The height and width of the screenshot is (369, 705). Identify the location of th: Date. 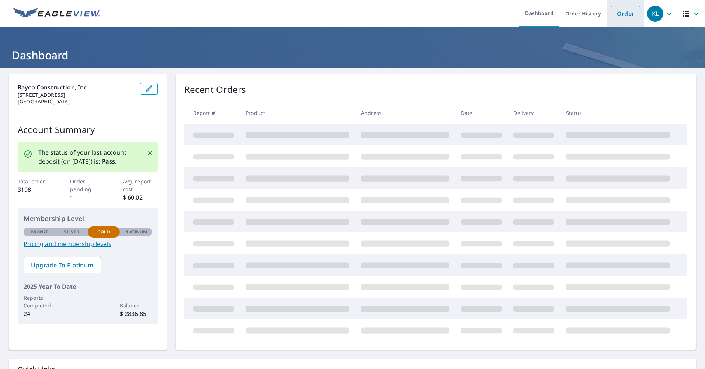
(481, 113).